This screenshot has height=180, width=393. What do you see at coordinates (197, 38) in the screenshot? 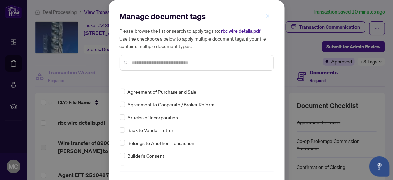
I see `h5: Please browse the list or search to apply tags to: Use the checkboxes below to apply multiple doc...` at bounding box center [197, 38].